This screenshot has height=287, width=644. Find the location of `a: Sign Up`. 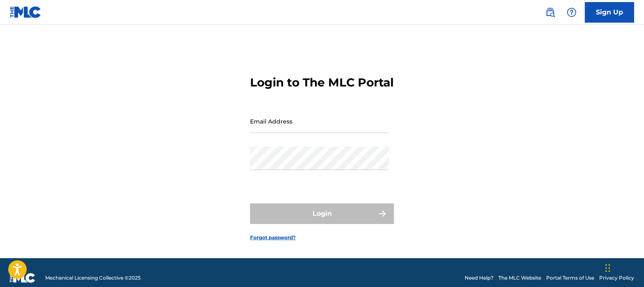

a: Sign Up is located at coordinates (610, 12).